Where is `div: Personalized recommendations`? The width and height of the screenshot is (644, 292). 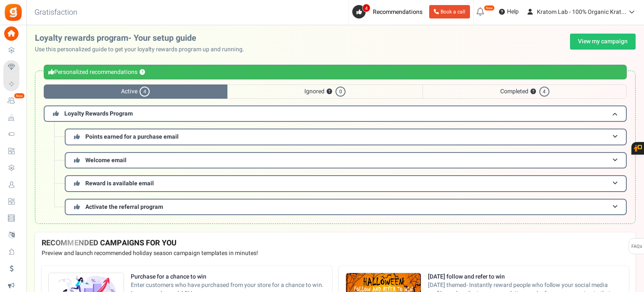
div: Personalized recommendations is located at coordinates (335, 72).